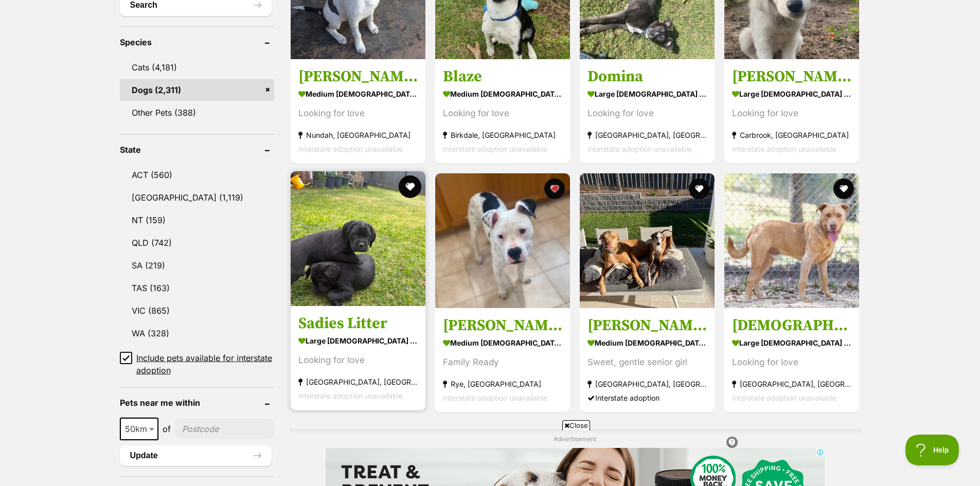 The height and width of the screenshot is (486, 980). What do you see at coordinates (197, 403) in the screenshot?
I see `header: Pets near me within` at bounding box center [197, 403].